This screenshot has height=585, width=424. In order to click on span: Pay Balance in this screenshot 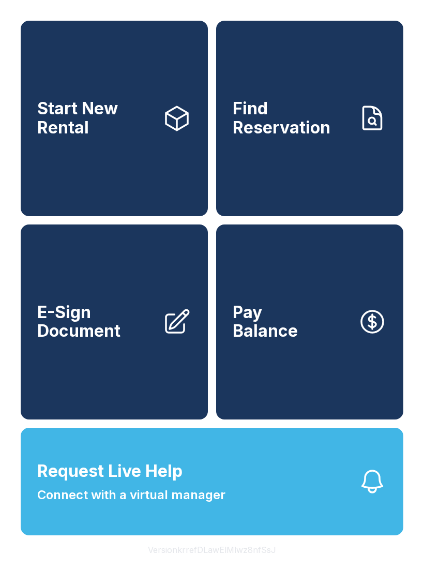, I will do `click(265, 322)`.